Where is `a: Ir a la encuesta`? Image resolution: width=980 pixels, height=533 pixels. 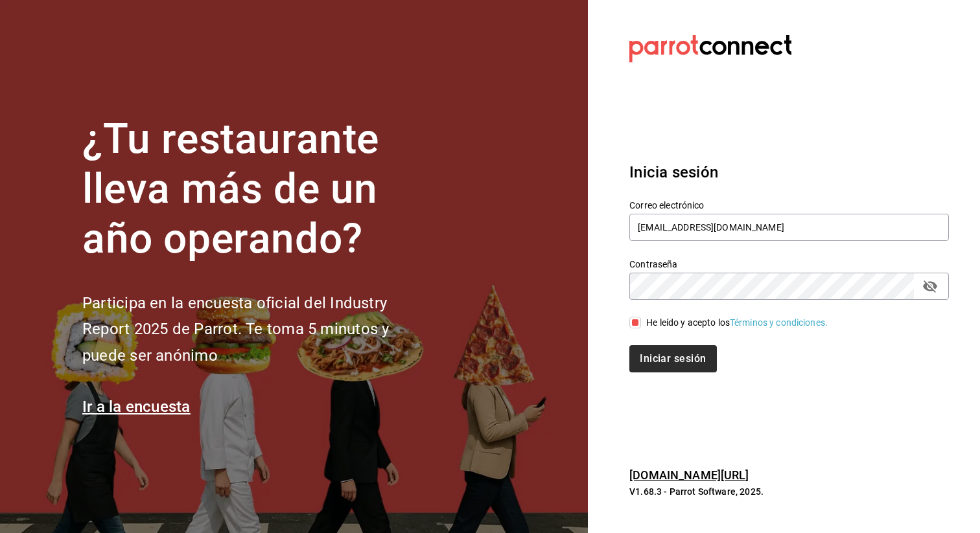
a: Ir a la encuesta is located at coordinates (136, 406).